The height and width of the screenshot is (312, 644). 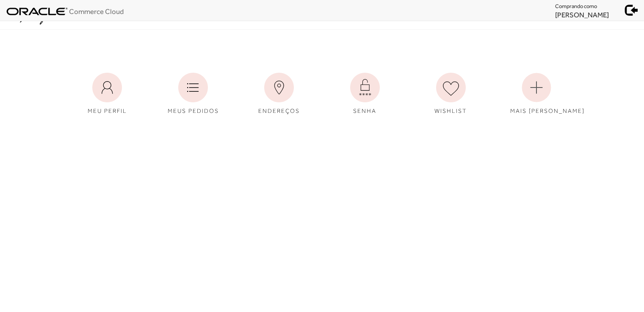 What do you see at coordinates (37, 12) in the screenshot?
I see `img: oracle_logo.svg` at bounding box center [37, 12].